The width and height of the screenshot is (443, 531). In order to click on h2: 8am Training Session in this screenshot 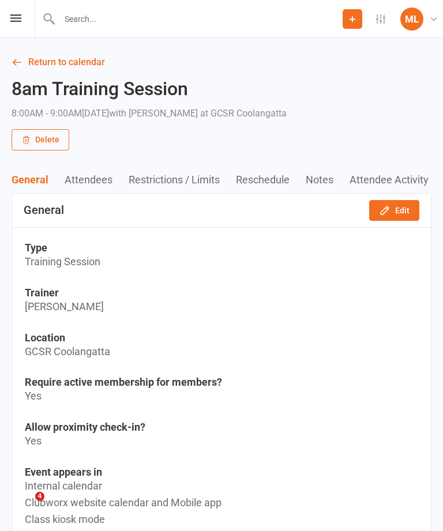, I will do `click(149, 89)`.